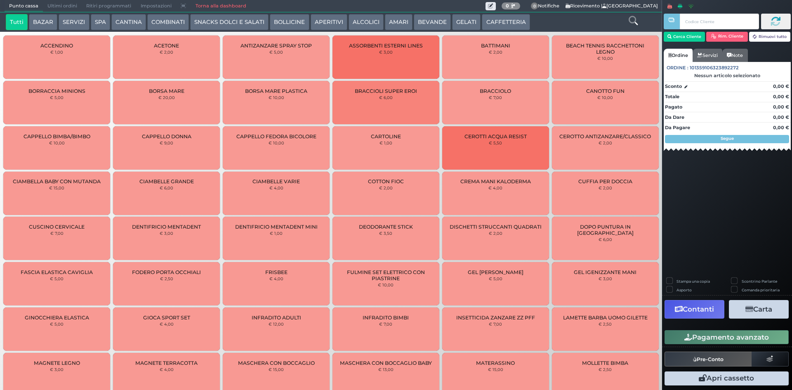  I want to click on span: CANOTTO FUN, so click(605, 91).